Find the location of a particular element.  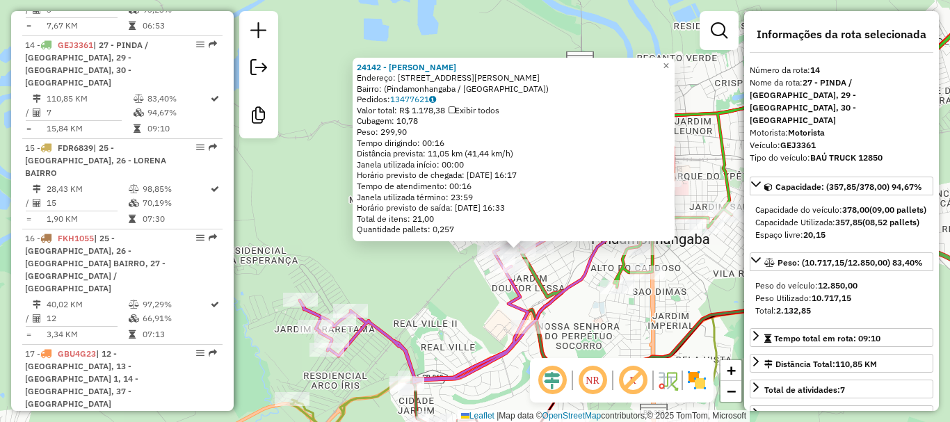

span: Total de atividades: is located at coordinates (805, 389).